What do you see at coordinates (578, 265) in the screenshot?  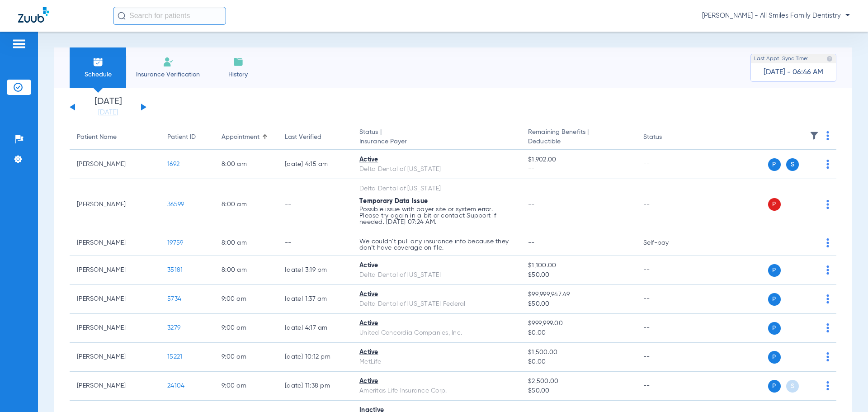 I see `span: $1,100.00` at bounding box center [578, 265].